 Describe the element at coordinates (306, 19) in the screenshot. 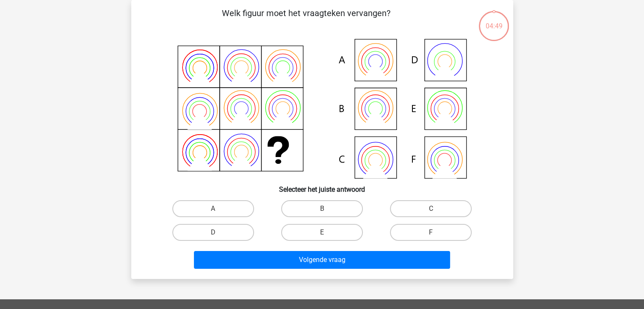

I see `p: Welk figuur moet het vraagteken vervangen?` at that location.